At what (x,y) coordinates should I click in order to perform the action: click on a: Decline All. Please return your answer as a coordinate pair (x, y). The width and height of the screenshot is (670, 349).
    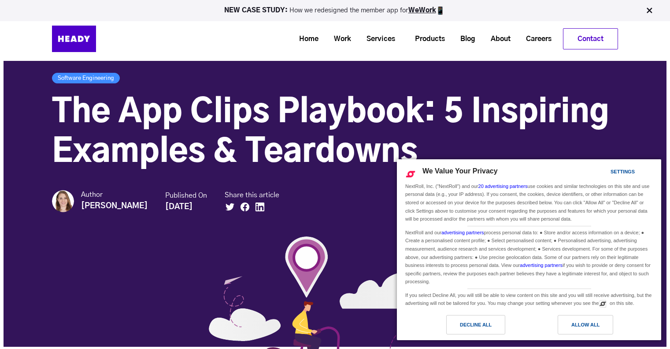
    Looking at the image, I should click on (466, 327).